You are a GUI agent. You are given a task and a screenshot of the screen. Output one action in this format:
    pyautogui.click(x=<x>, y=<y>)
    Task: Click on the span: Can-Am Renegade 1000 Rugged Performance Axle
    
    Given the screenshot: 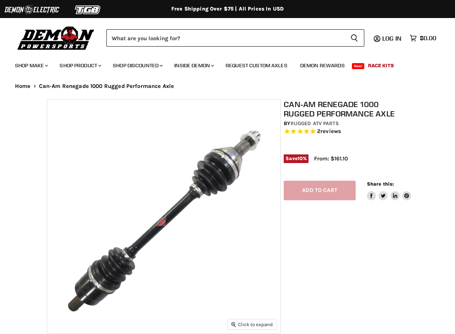 What is the action you would take?
    pyautogui.click(x=107, y=86)
    